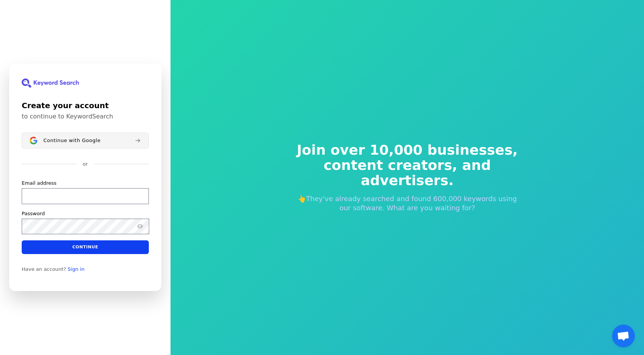  What do you see at coordinates (85, 117) in the screenshot?
I see `p: to continue to KeywordSearch` at bounding box center [85, 117].